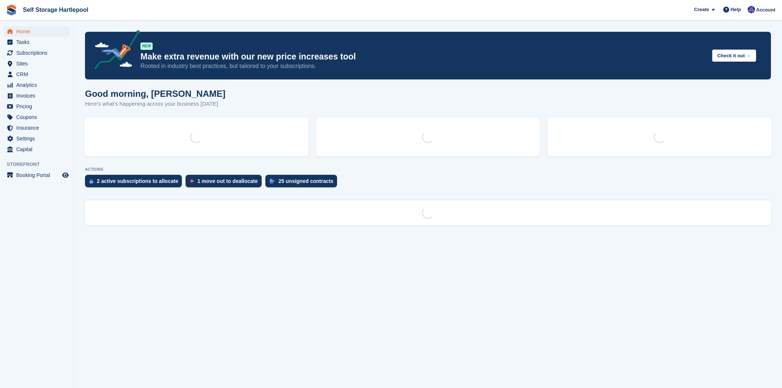  I want to click on a: 2 active subscriptions to allocate, so click(135, 183).